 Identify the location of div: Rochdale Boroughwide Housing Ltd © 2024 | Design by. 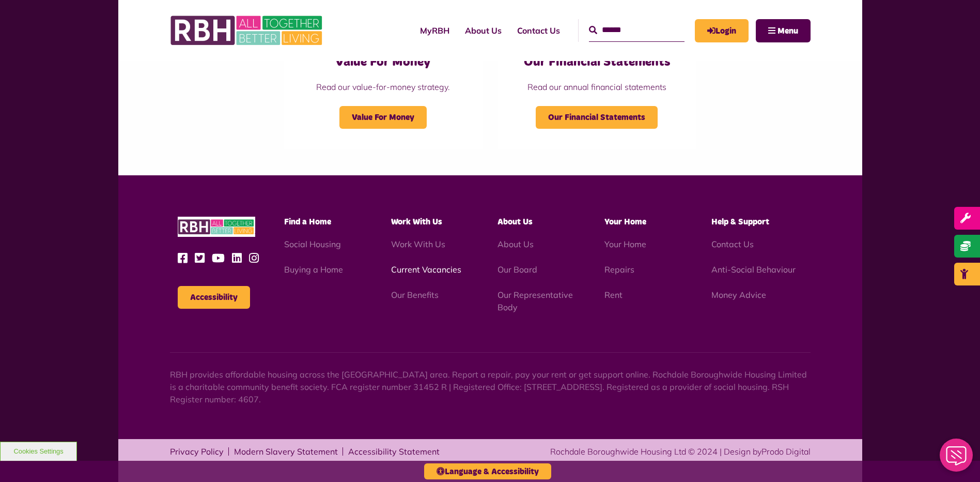
(681, 452).